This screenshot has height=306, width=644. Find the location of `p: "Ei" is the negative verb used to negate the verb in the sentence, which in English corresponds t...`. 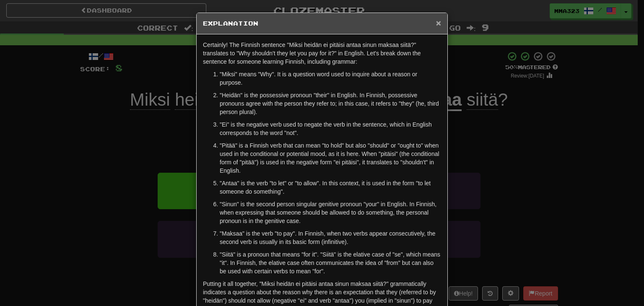

p: "Ei" is the negative verb used to negate the verb in the sentence, which in English corresponds t... is located at coordinates (330, 129).